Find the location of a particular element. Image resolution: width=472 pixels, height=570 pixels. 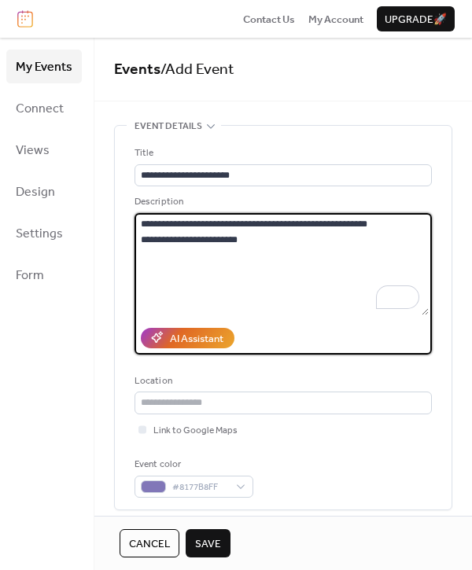

span: My Account is located at coordinates (336, 20).